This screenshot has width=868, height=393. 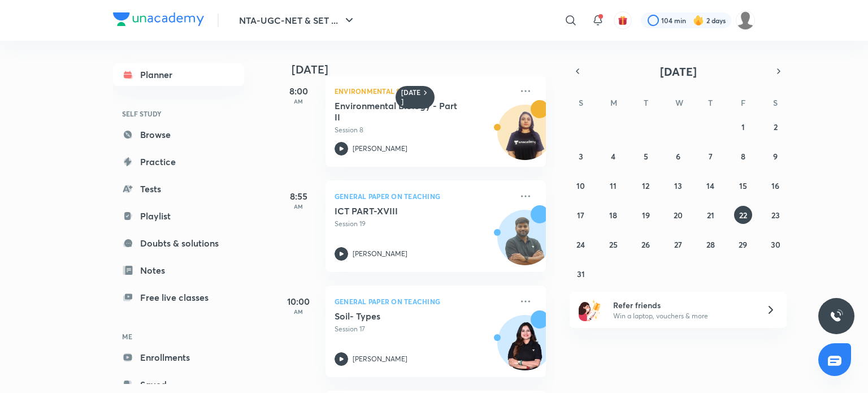 What do you see at coordinates (423, 224) in the screenshot?
I see `p: Session 19` at bounding box center [423, 224].